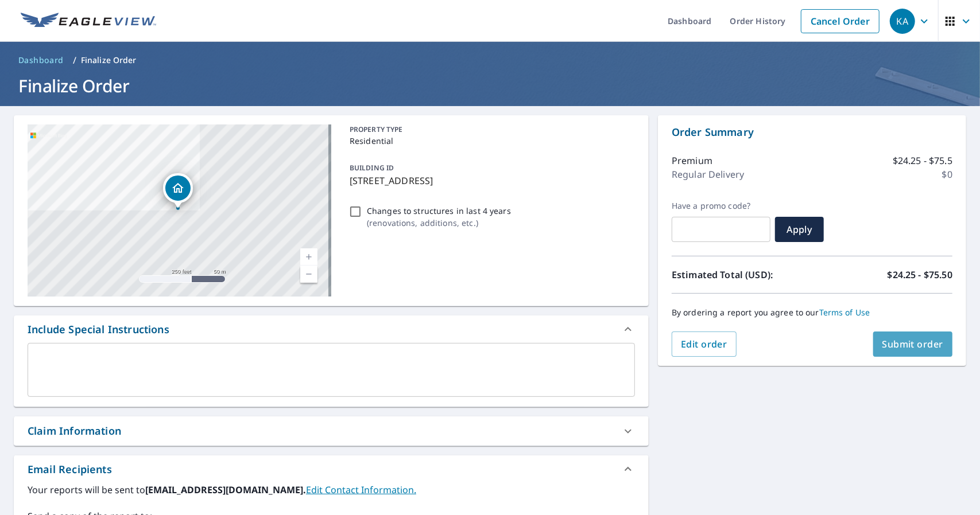  I want to click on button: Apply, so click(799, 230).